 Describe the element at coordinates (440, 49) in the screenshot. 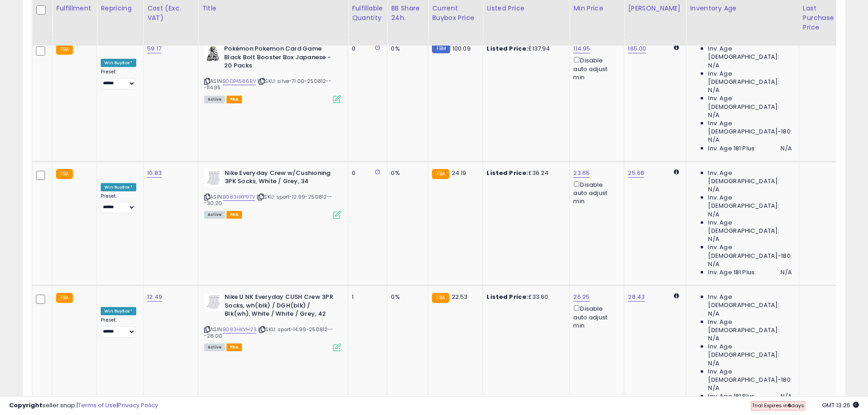

I see `small: FBM` at that location.